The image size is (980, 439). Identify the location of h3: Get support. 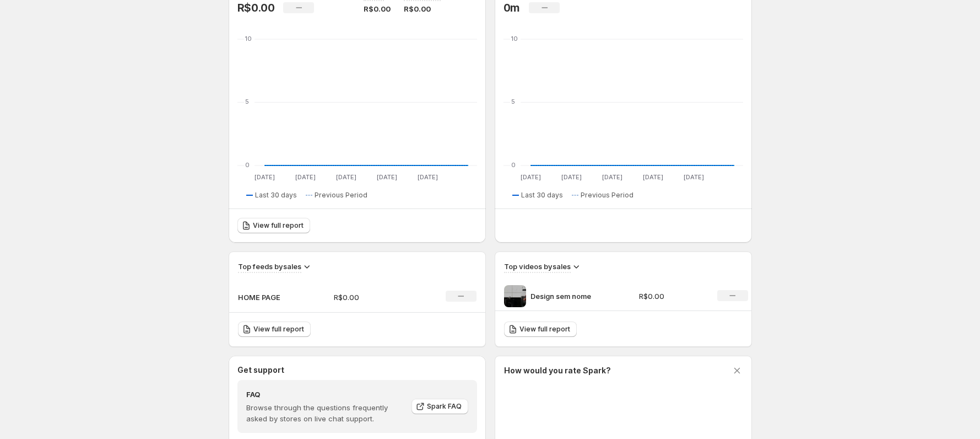
(260, 370).